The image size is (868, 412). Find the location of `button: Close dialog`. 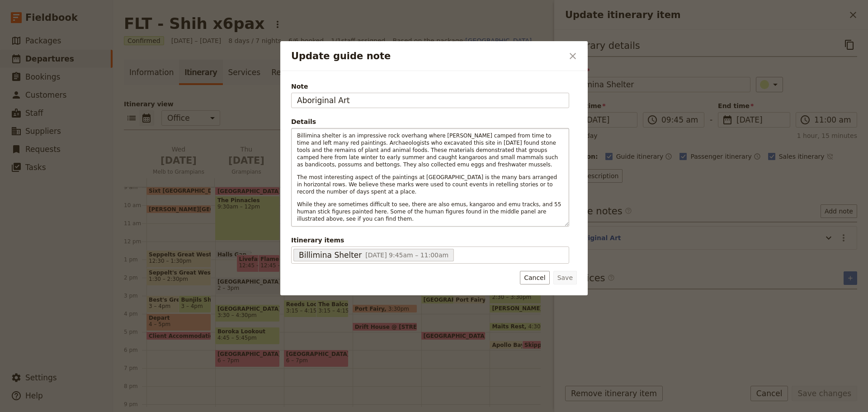

button: Close dialog is located at coordinates (573, 56).